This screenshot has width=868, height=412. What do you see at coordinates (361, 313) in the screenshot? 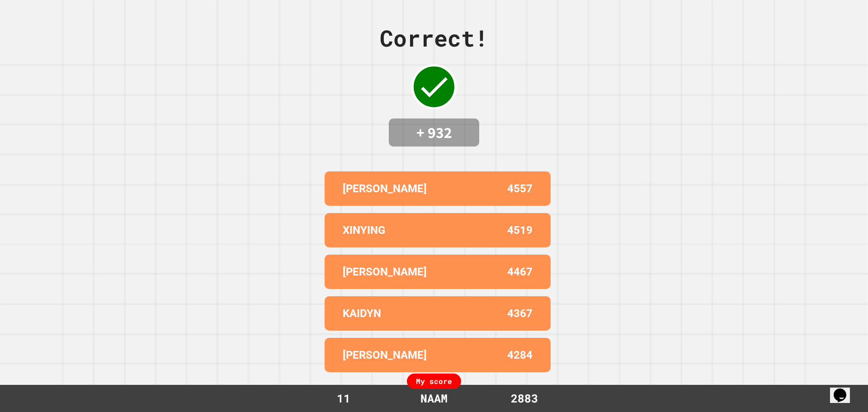
I see `p: KAIDYN` at bounding box center [361, 313].